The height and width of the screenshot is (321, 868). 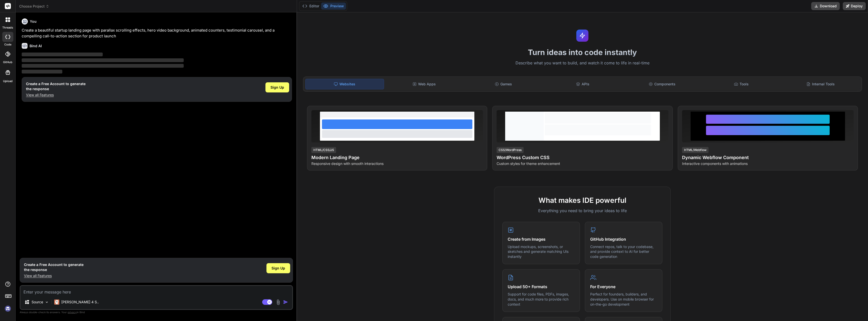 I want to click on h4: For Everyone, so click(x=624, y=287).